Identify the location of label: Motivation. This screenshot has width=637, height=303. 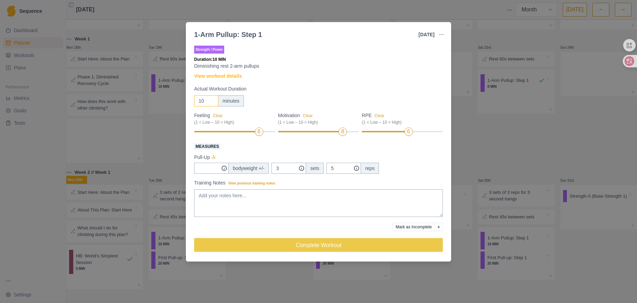
(317, 119).